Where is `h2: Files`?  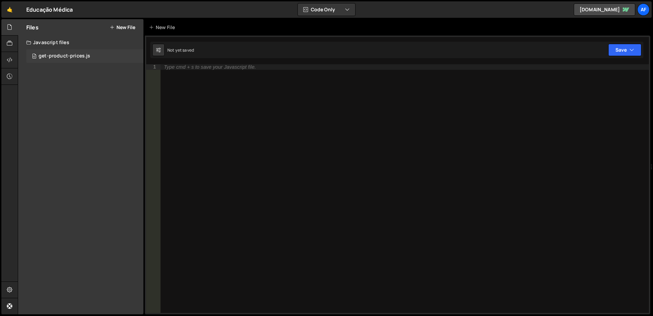 h2: Files is located at coordinates (32, 27).